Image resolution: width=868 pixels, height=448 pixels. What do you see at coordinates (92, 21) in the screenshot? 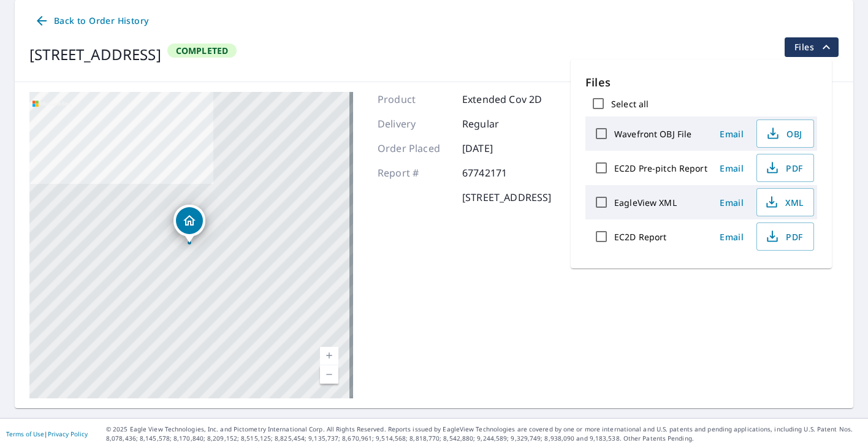
I see `span: Back to Order History` at bounding box center [92, 21].